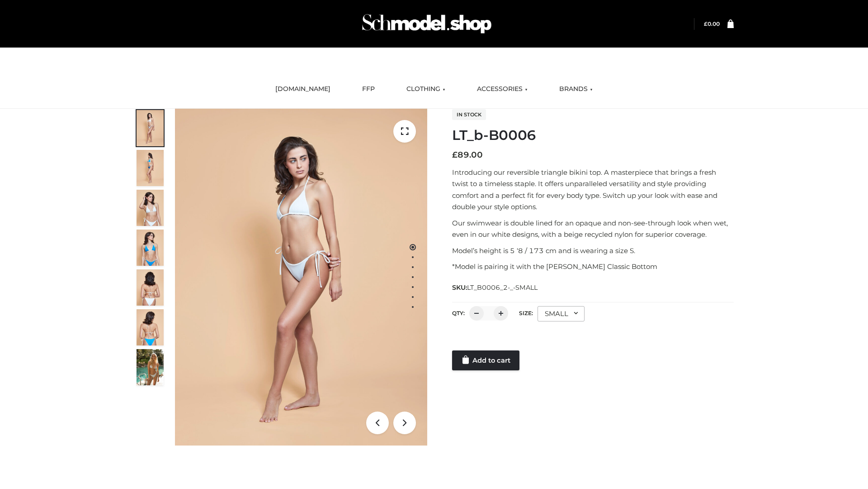 This screenshot has width=868, height=489. What do you see at coordinates (150, 168) in the screenshot?
I see `img: ArielClassicBikiniTop_CloudNine_AzureSky_OW114ECO_2-scaled.jpg` at bounding box center [150, 168].